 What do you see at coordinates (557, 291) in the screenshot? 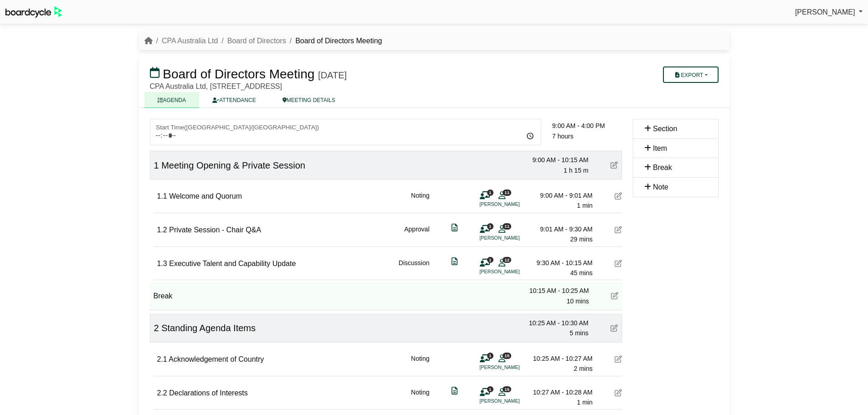
I see `div: 10:15 AM - 10:25 AM` at bounding box center [557, 291].